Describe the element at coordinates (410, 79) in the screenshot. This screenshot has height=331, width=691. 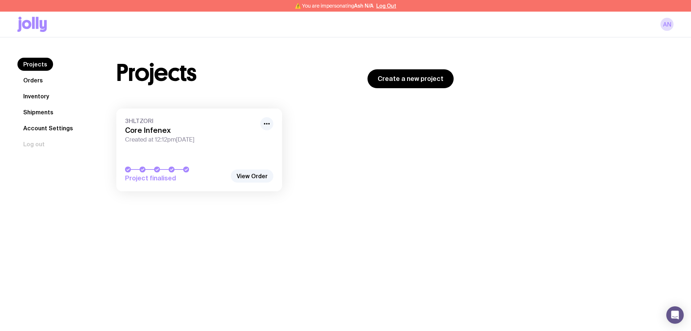
I see `a: Create a new project` at that location.